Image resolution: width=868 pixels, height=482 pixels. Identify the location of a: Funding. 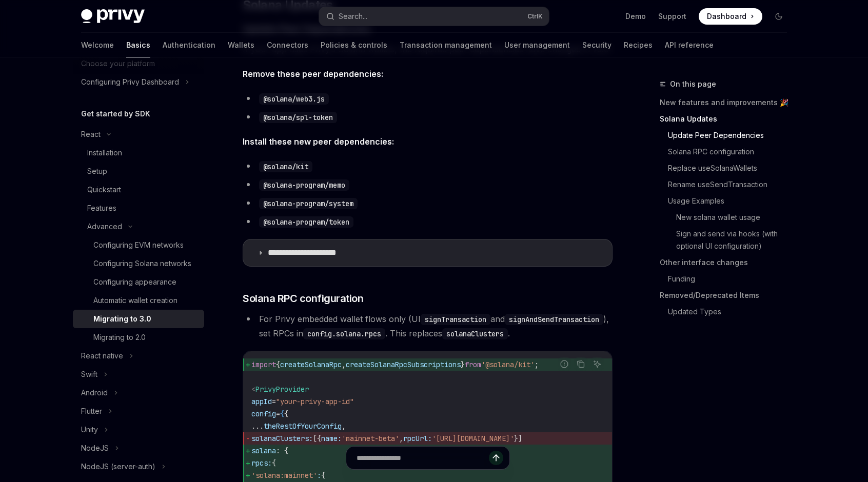
(732, 279).